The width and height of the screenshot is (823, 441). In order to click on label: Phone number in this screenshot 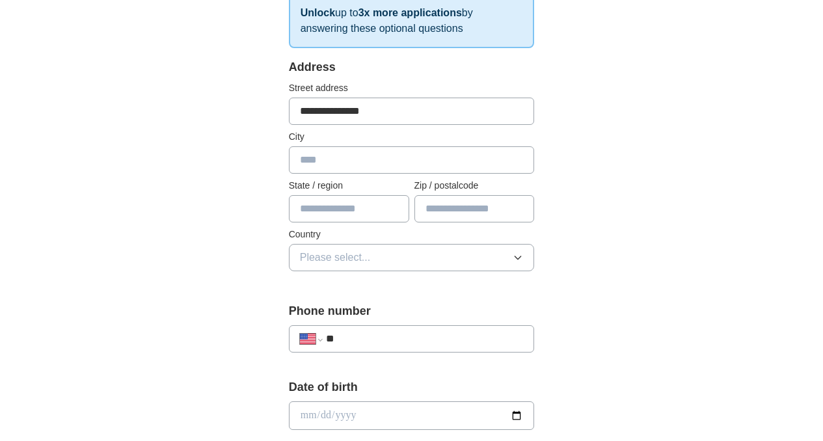, I will do `click(412, 311)`.